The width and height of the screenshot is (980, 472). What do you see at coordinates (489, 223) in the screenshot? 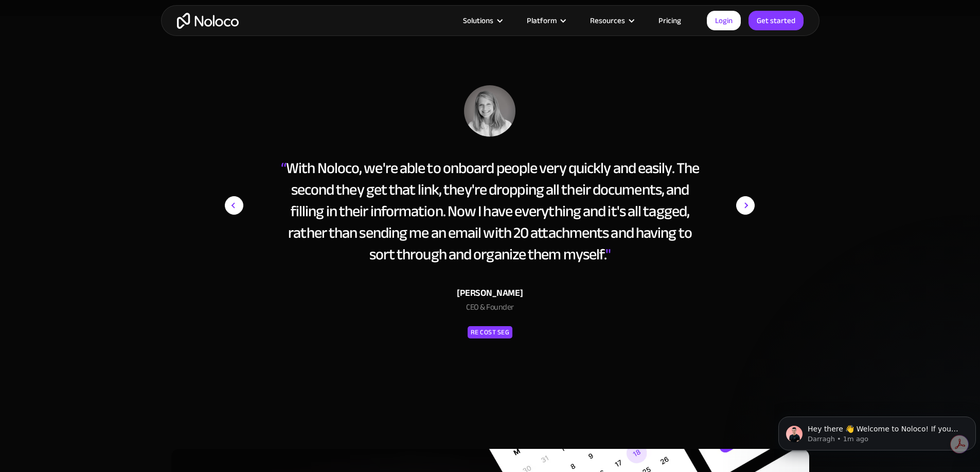
I see `div: carousel` at bounding box center [489, 223].